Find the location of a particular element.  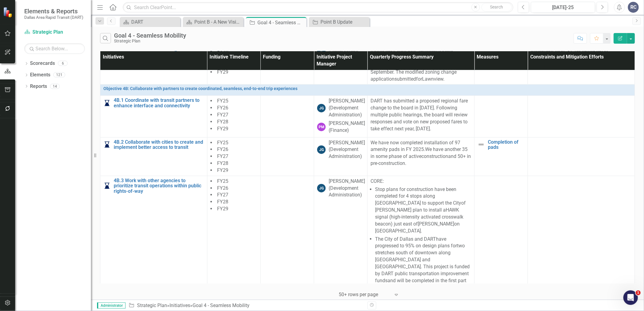

button: Search is located at coordinates (497, 7).